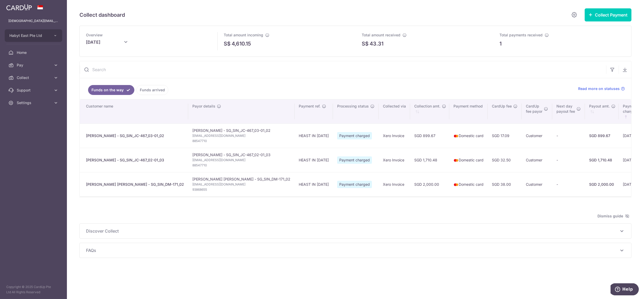  What do you see at coordinates (608, 15) in the screenshot?
I see `button: Collect Payment` at bounding box center [608, 15].